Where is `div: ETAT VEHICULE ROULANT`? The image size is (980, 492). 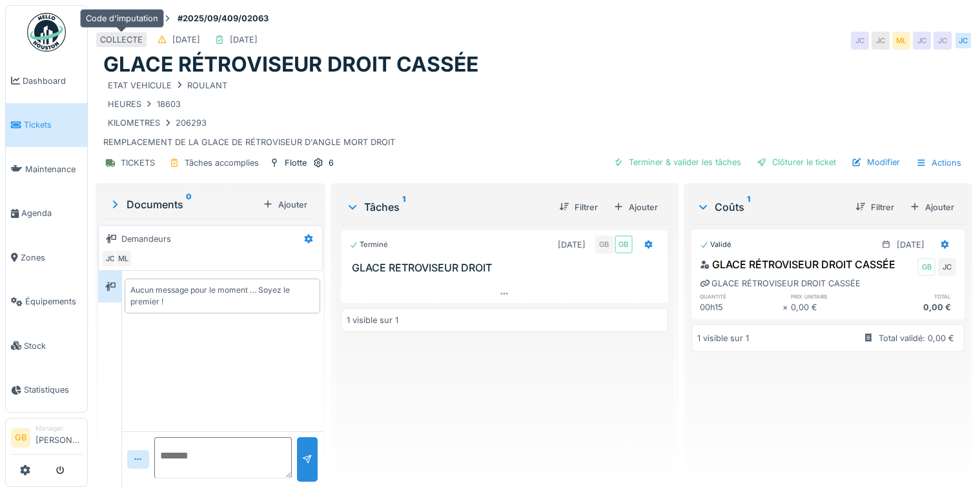 div: ETAT VEHICULE ROULANT is located at coordinates (167, 85).